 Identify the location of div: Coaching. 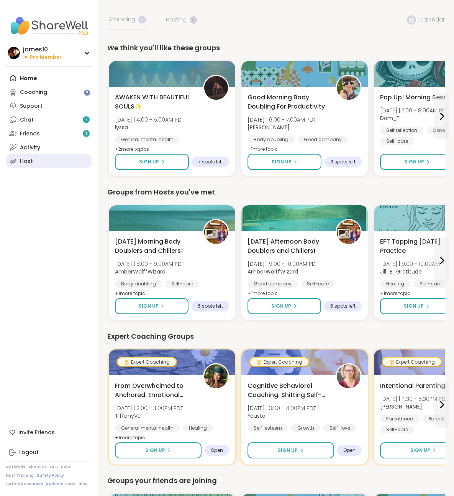
(33, 92).